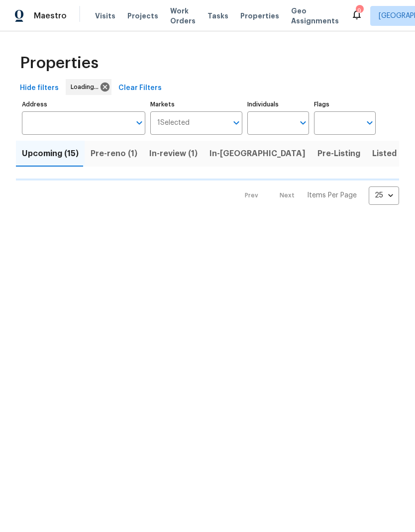 This screenshot has width=415, height=532. What do you see at coordinates (39, 88) in the screenshot?
I see `button: Hide filters` at bounding box center [39, 88].